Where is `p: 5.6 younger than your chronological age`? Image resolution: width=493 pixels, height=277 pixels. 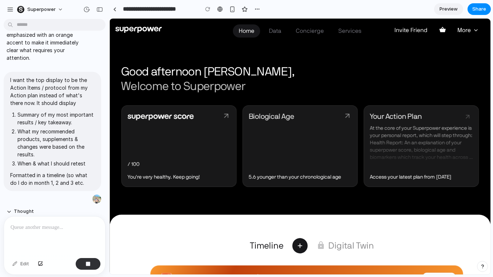
p: 5.6 younger than your chronological age is located at coordinates (190, 158).